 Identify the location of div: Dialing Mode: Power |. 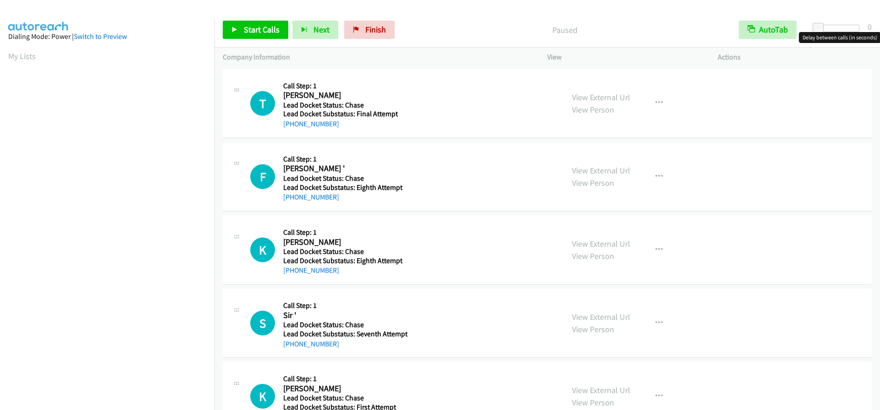
(107, 37).